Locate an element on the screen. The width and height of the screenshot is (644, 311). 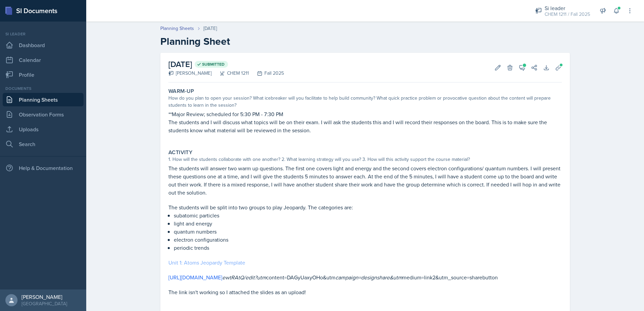
div: 1. How will the students collaborate with one another? 2. What learning strategy will you use? 3.... is located at coordinates (365, 159).